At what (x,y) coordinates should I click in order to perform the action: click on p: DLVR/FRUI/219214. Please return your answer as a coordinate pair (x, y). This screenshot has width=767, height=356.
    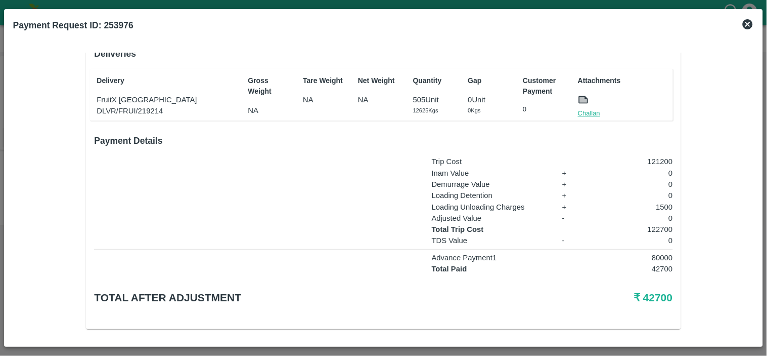
    Looking at the image, I should click on (167, 111).